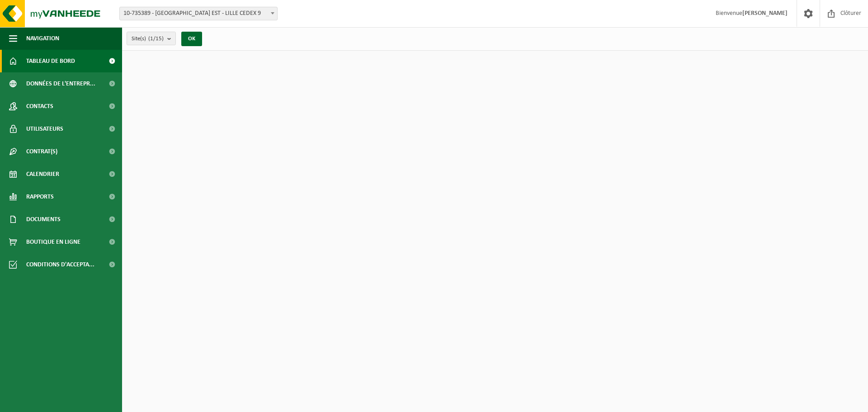  I want to click on span: Données de l'entrepr..., so click(61, 84).